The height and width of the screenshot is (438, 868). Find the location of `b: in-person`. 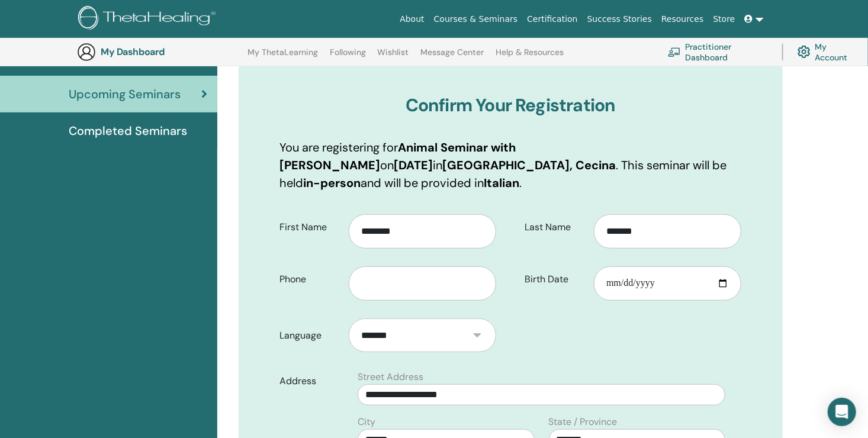

b: in-person is located at coordinates (332, 183).